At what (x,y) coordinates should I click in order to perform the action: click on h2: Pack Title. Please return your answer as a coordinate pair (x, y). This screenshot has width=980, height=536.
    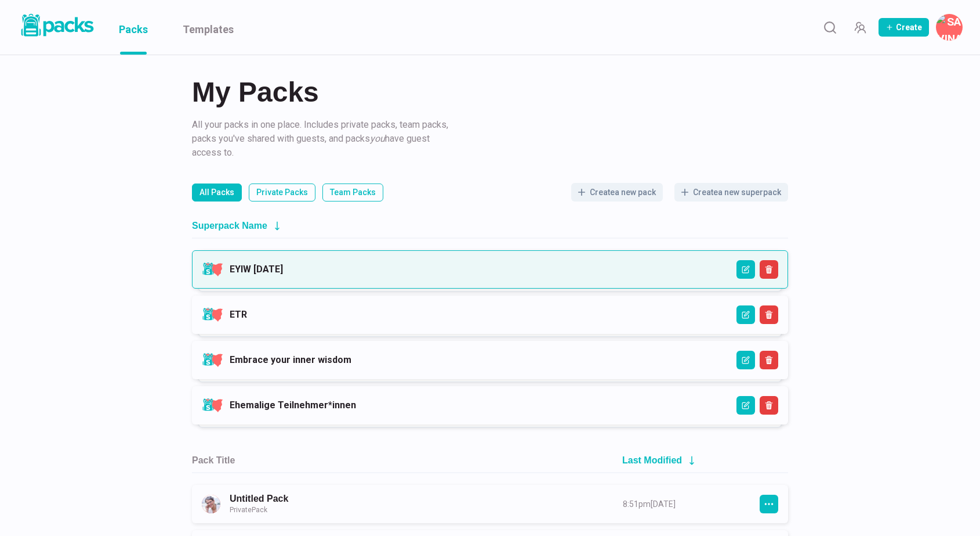
    Looking at the image, I should click on (213, 459).